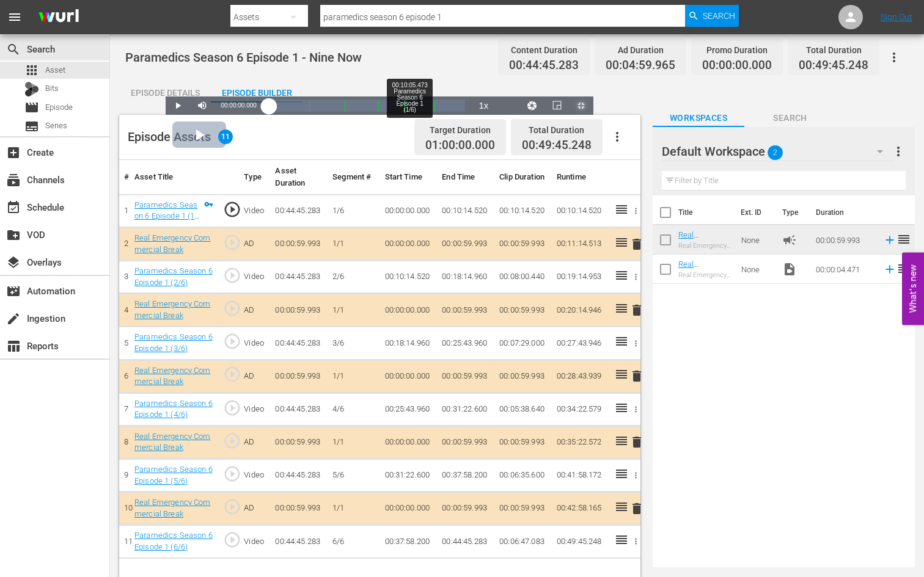  What do you see at coordinates (14, 319) in the screenshot?
I see `span: Ingestion` at bounding box center [14, 319].